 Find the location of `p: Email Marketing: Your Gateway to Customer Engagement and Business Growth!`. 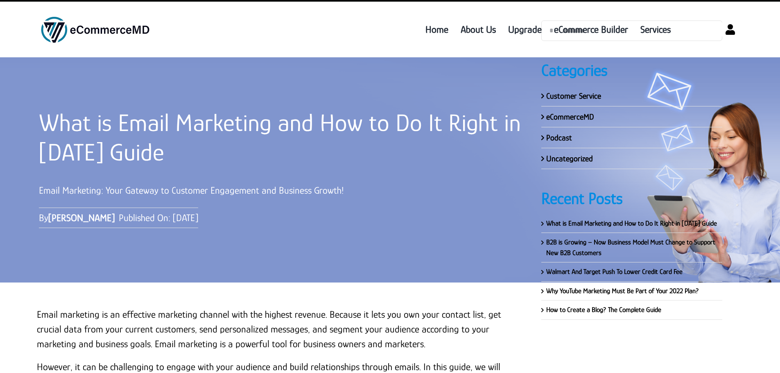

p: Email Marketing: Your Gateway to Customer Engagement and Business Growth! is located at coordinates (298, 190).